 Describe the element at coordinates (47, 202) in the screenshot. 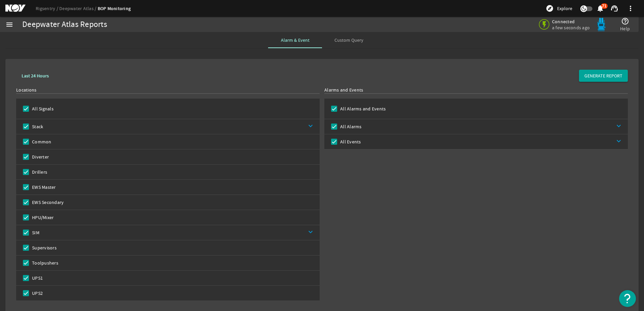

I see `label: EWS Secondary` at that location.